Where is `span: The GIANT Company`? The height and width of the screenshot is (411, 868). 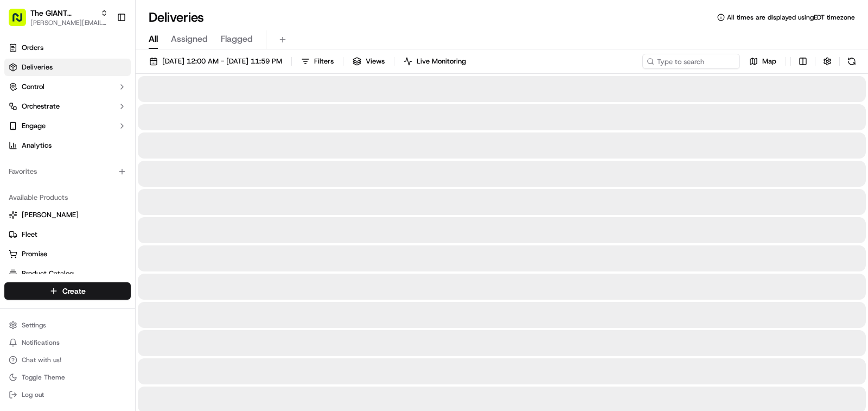 span: The GIANT Company is located at coordinates (63, 13).